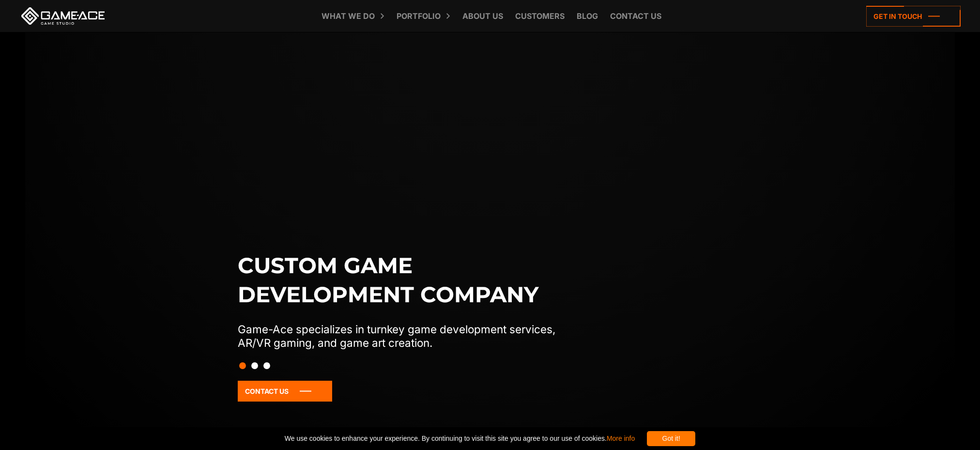  I want to click on h1: Custom game development company, so click(407, 280).